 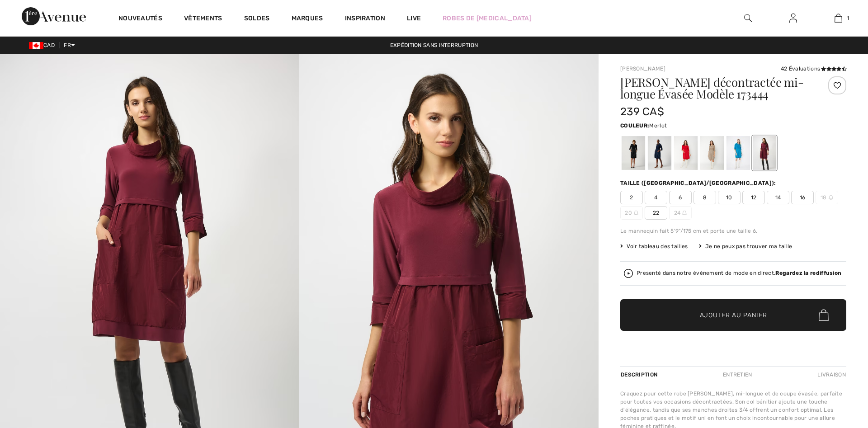 I want to click on div: Description, so click(x=640, y=375).